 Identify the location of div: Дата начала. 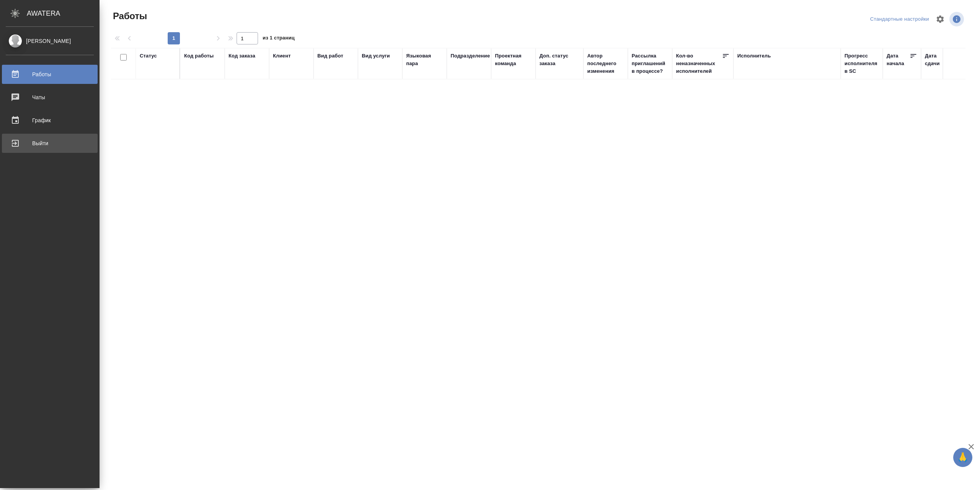
(898, 60).